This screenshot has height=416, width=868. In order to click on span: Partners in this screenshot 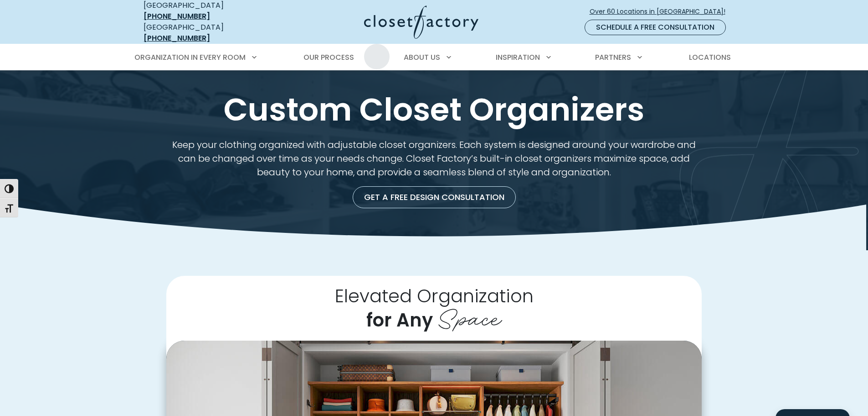, I will do `click(613, 57)`.